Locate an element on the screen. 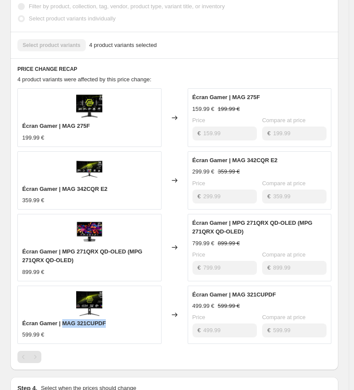  img: 1024_37afaee8-3329-4274-b815-a27042d50f6f_80x.png is located at coordinates (89, 304).